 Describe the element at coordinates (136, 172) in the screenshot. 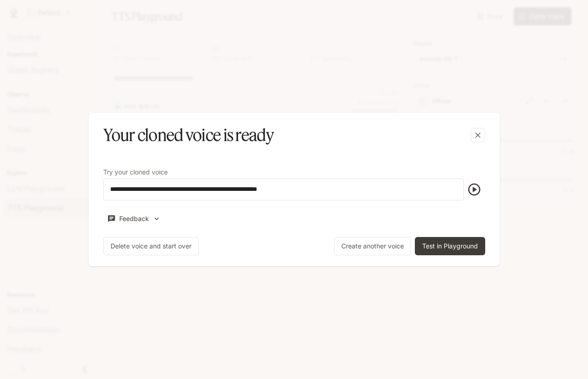

I see `p: Try your cloned voice` at that location.